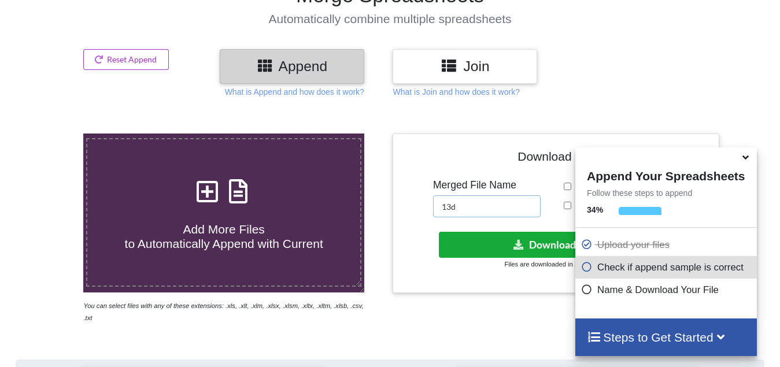 The height and width of the screenshot is (367, 780). I want to click on h3: Join, so click(465, 66).